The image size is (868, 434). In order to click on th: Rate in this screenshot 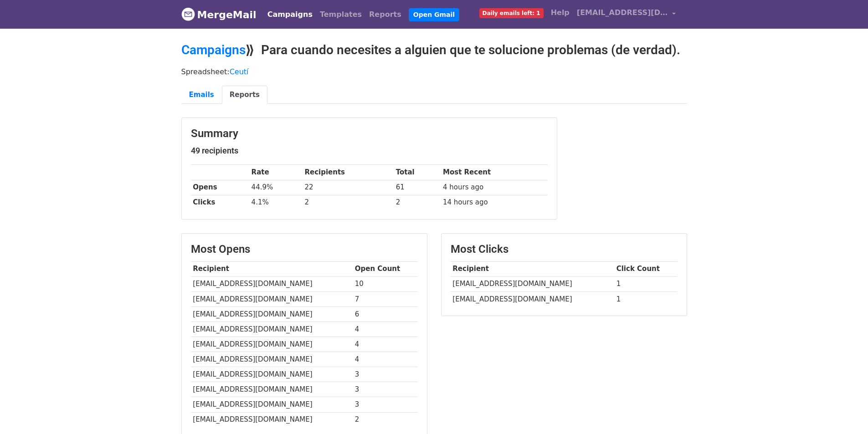, I will do `click(275, 172)`.